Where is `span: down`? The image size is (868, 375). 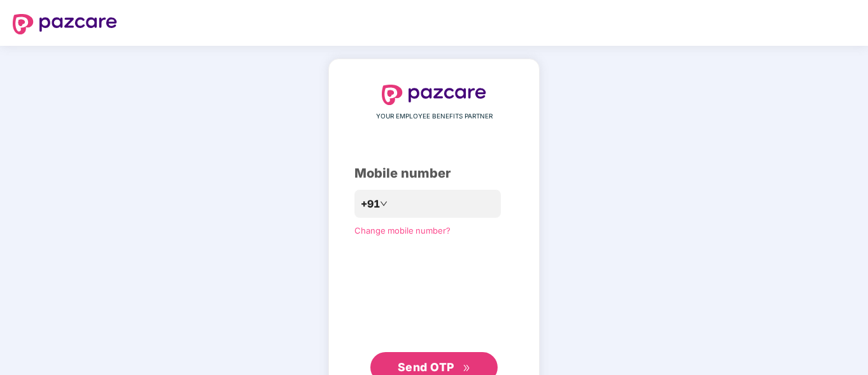
span: down is located at coordinates (384, 204).